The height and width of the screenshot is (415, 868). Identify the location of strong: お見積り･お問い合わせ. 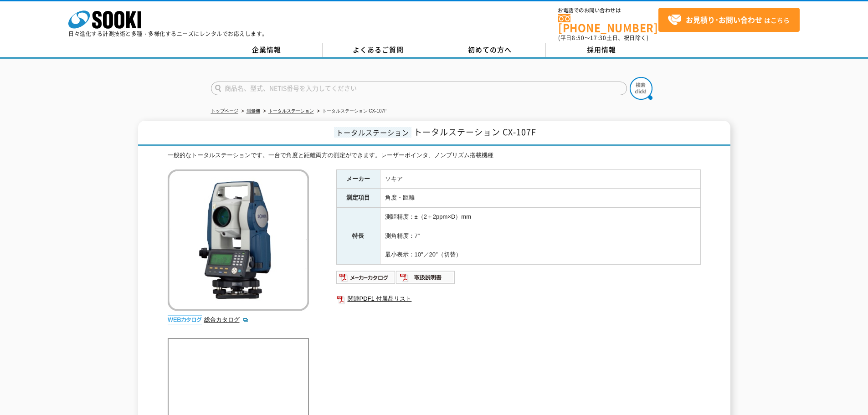
(724, 20).